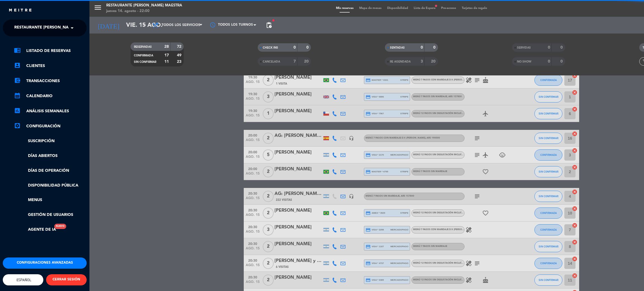 This screenshot has height=291, width=644. Describe the element at coordinates (51, 200) in the screenshot. I see `a: Menus` at that location.